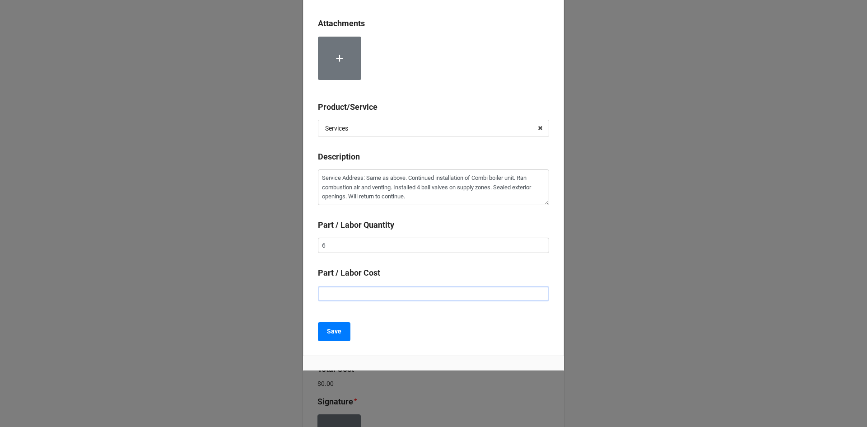 This screenshot has height=427, width=867. What do you see at coordinates (339, 157) in the screenshot?
I see `label: Description` at bounding box center [339, 157].